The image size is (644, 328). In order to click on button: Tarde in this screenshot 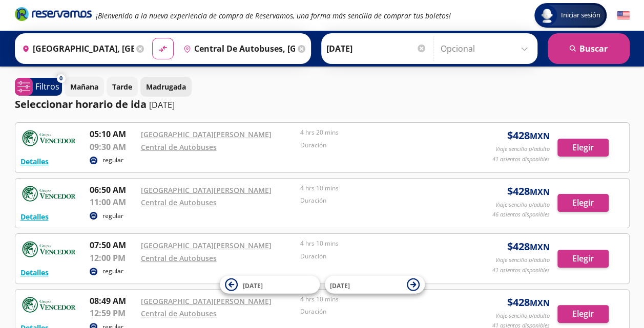, I will do `click(122, 86)`.